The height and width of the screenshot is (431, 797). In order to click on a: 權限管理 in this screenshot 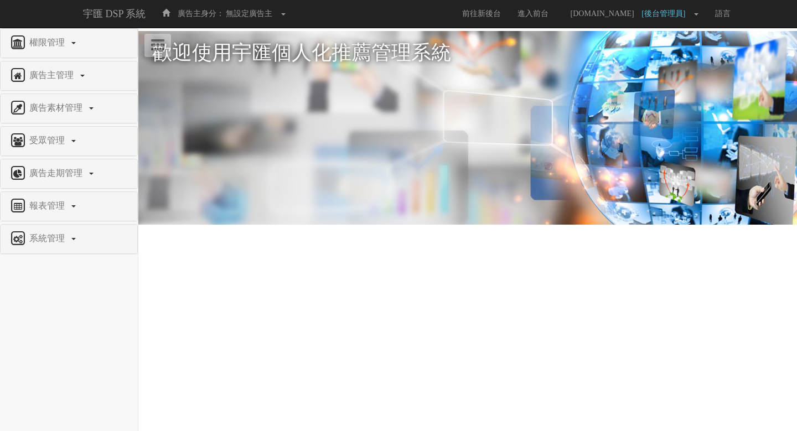, I will do `click(69, 43)`.